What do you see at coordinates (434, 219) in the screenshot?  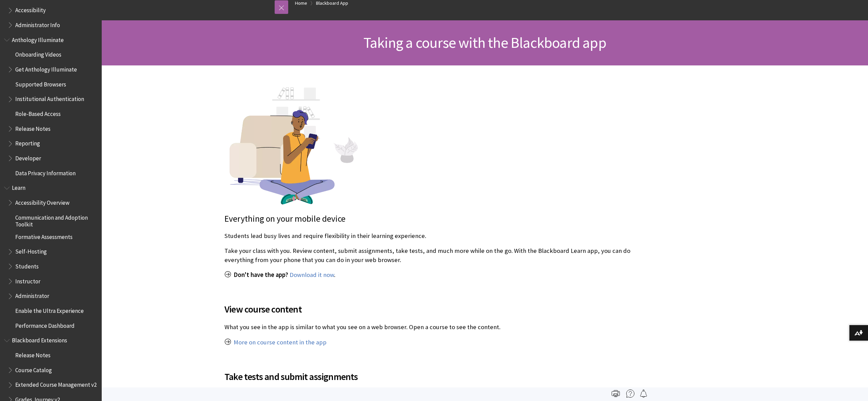 I see `p: Everything on your mobile device` at bounding box center [434, 219].